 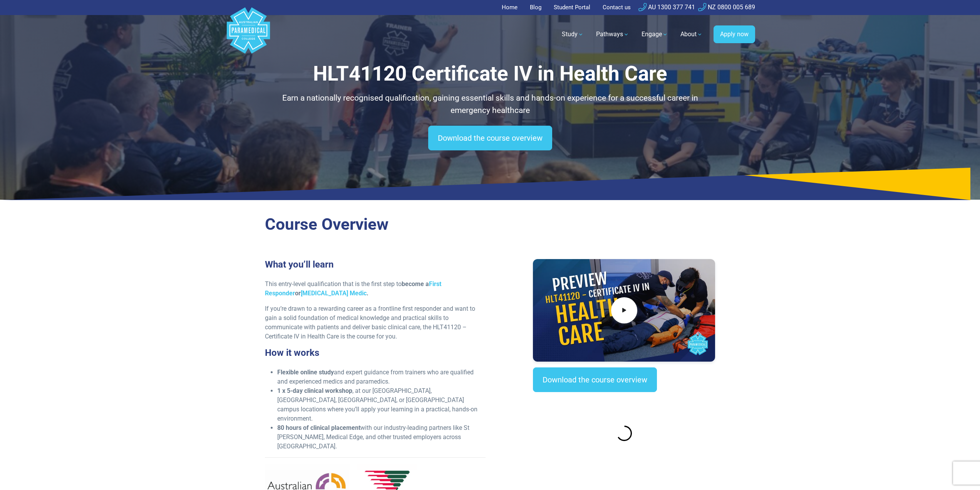 What do you see at coordinates (490, 74) in the screenshot?
I see `h1: HLT41120 Certificate IV in Health Care` at bounding box center [490, 74].